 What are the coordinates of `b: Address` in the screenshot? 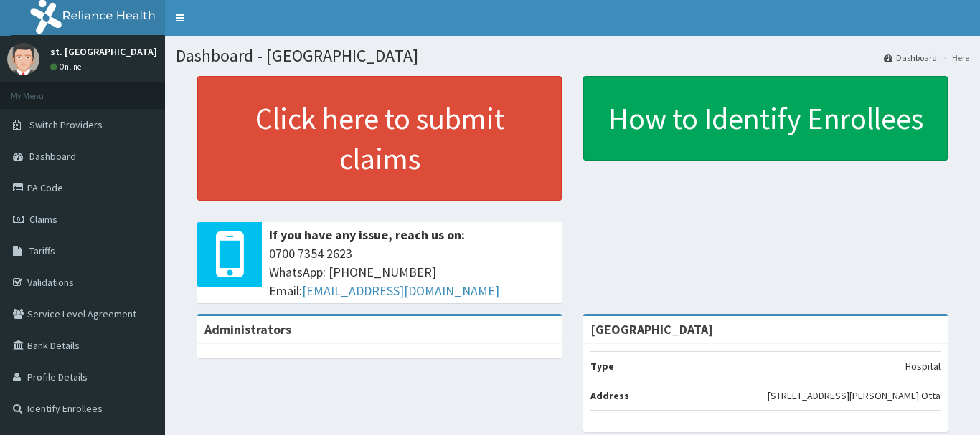 It's located at (610, 396).